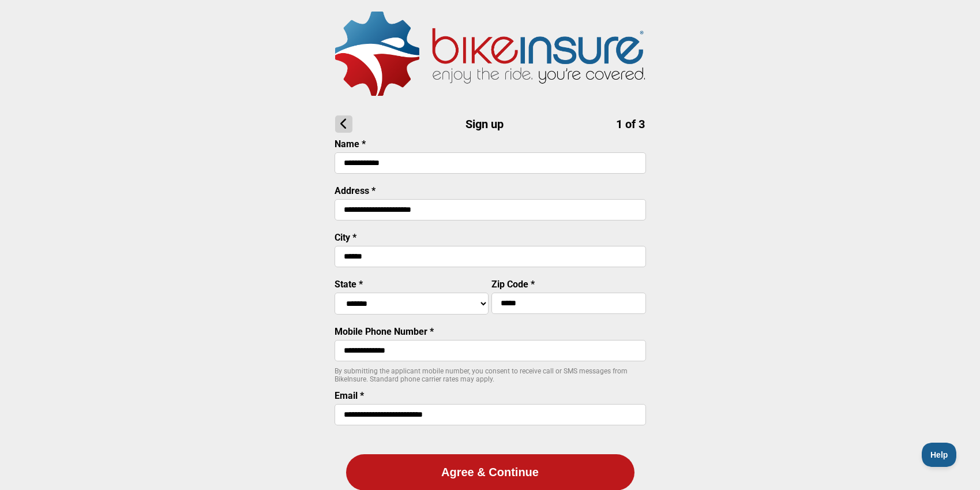 This screenshot has height=490, width=980. What do you see at coordinates (355, 190) in the screenshot?
I see `label: Address *` at bounding box center [355, 190].